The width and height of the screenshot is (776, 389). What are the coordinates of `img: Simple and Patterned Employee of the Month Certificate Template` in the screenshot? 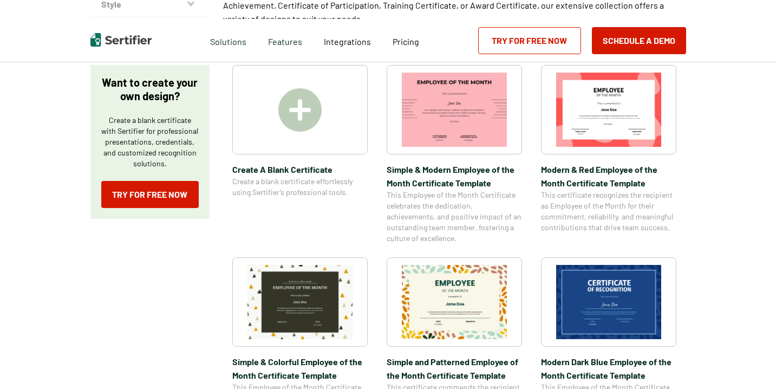 It's located at (454, 302).